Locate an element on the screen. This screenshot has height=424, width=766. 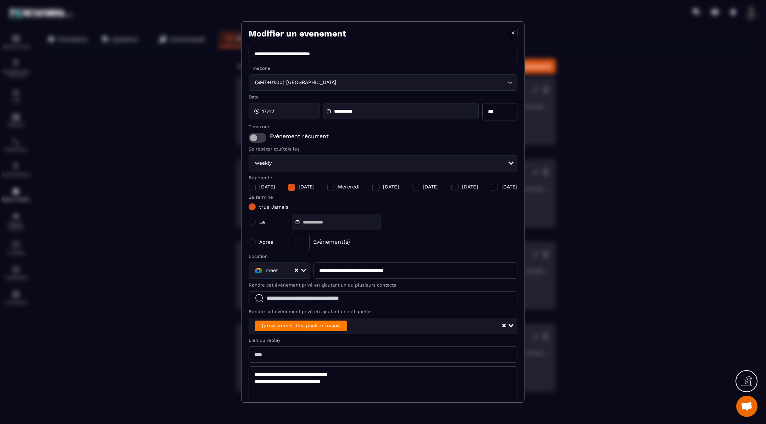
span: Évènement récurrent is located at coordinates (299, 138).